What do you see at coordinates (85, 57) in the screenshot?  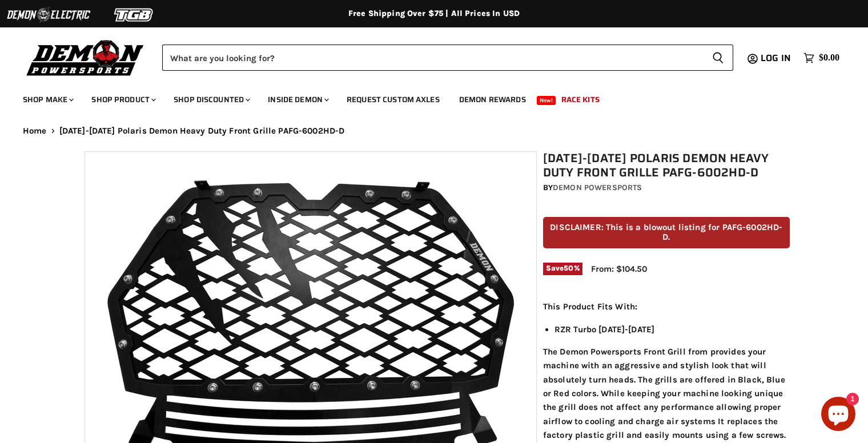 I see `img: Demon Powersports` at bounding box center [85, 57].